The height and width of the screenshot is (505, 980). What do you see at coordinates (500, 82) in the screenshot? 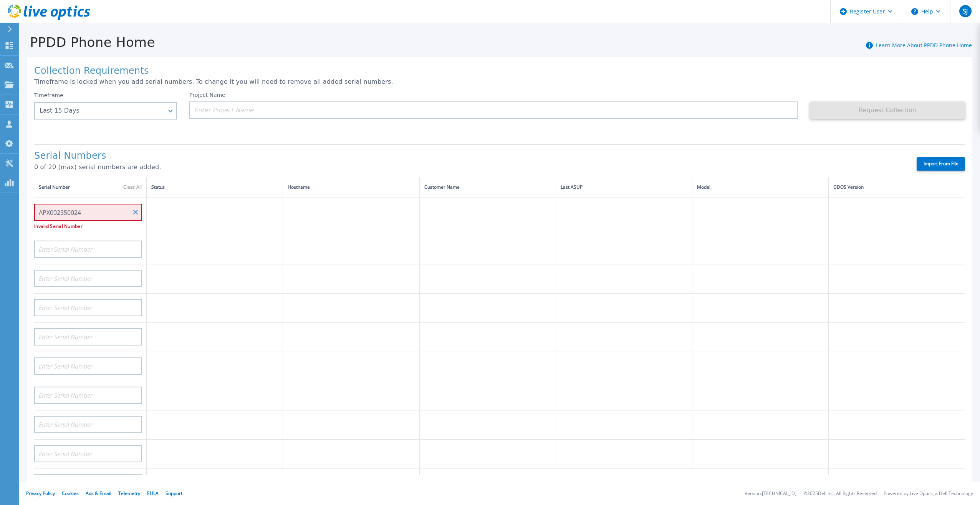
I see `p: Timeframe is locked when you add serial numbers. To change it you will need to remove all added s...` at bounding box center [500, 82].